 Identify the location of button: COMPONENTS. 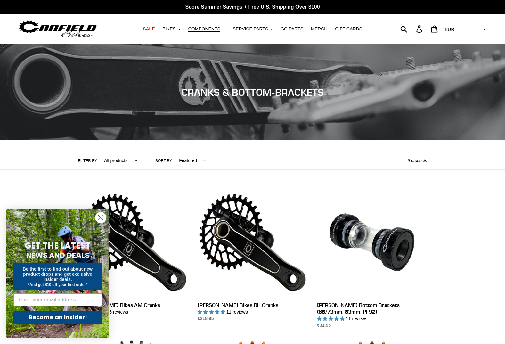
(206, 29).